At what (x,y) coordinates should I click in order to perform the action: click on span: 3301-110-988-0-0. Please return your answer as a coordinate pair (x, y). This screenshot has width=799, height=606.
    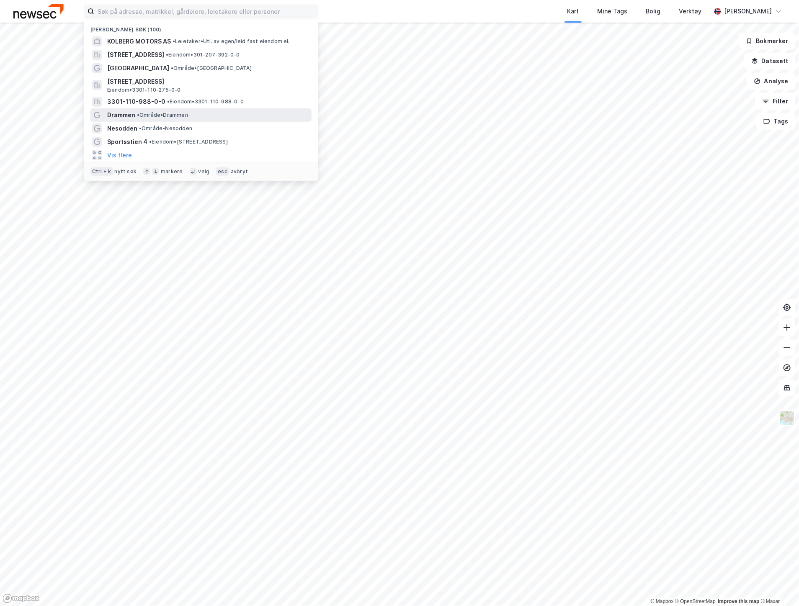
    Looking at the image, I should click on (136, 102).